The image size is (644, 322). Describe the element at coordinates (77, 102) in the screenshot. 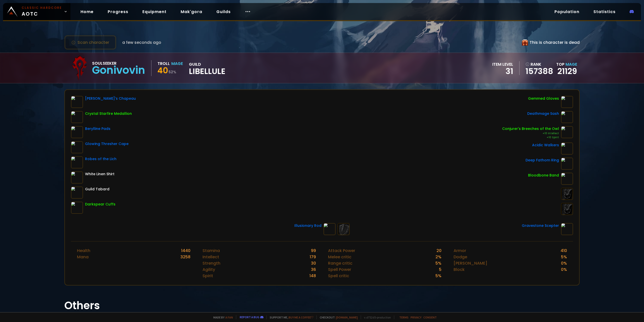

I see `img: item-7720` at that location.